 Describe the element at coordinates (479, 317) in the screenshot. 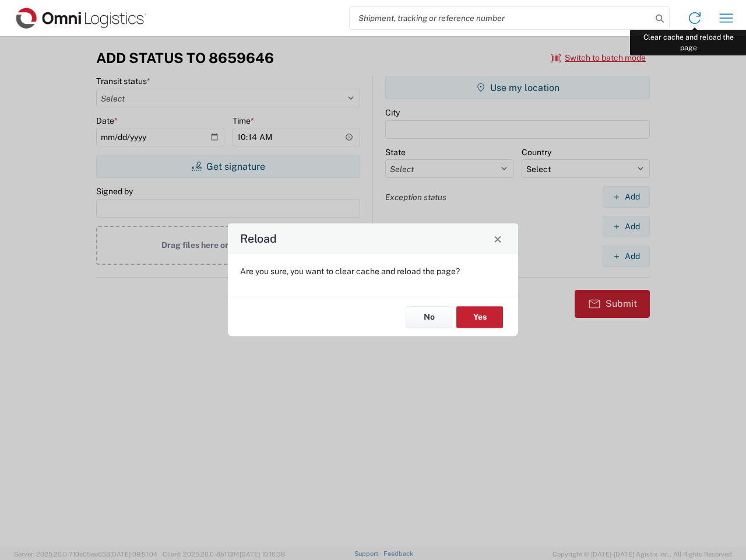

I see `button: Yes` at that location.